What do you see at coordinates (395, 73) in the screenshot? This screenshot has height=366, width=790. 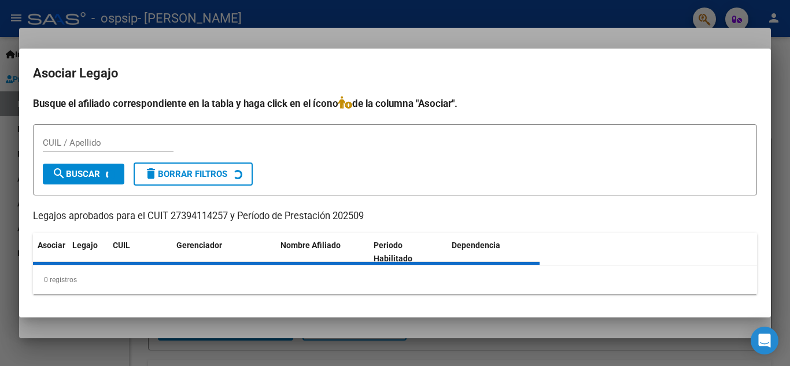 I see `h2: Asociar Legajo` at bounding box center [395, 73].